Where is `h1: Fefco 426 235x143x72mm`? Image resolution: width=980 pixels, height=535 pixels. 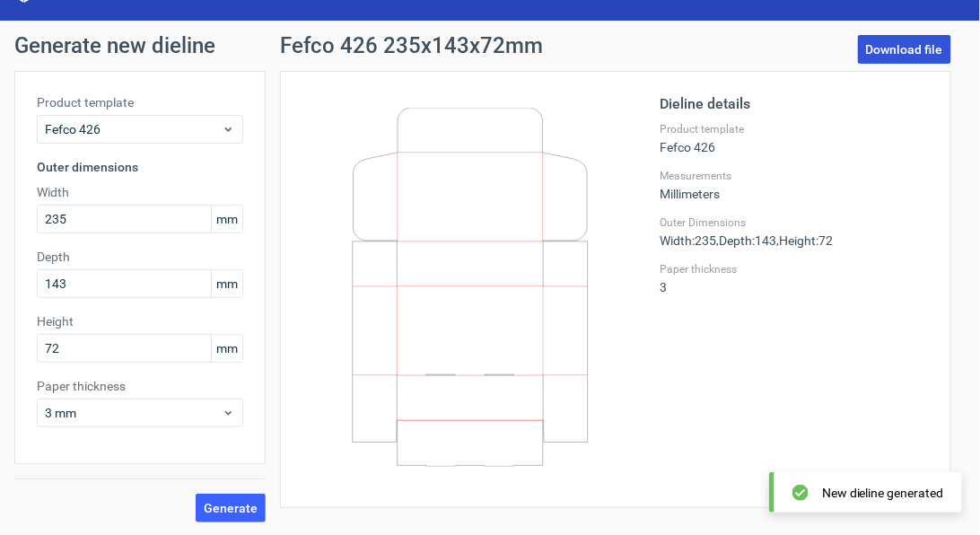
h1: Fefco 426 235x143x72mm is located at coordinates (411, 46).